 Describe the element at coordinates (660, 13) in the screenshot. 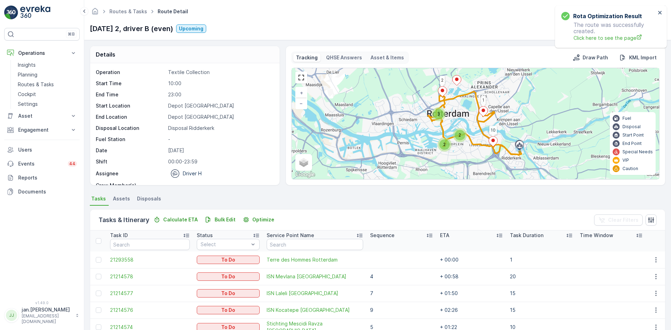

I see `button: close` at that location.